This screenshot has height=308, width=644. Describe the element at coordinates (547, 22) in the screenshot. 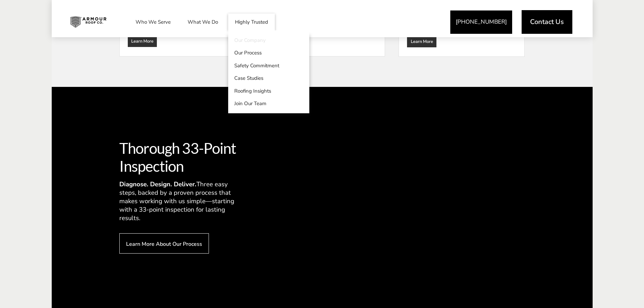

I see `a: Contact Us` at that location.